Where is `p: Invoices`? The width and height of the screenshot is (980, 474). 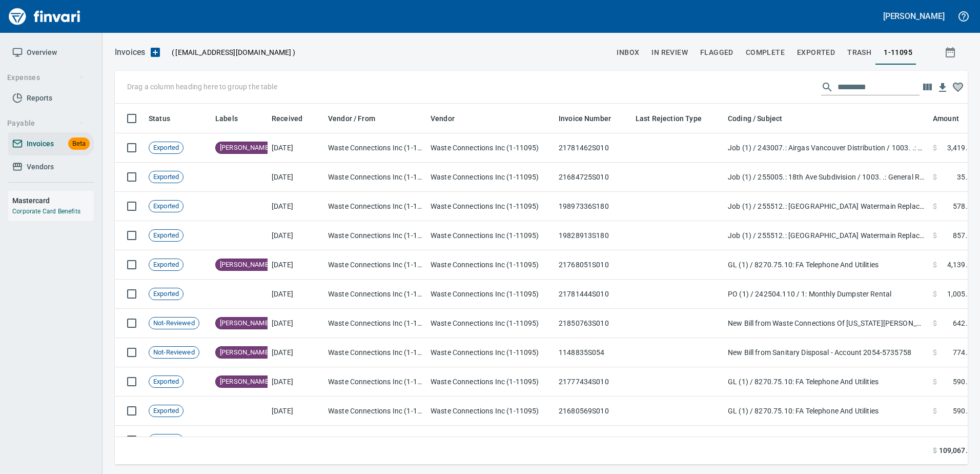
p: Invoices is located at coordinates (130, 52).